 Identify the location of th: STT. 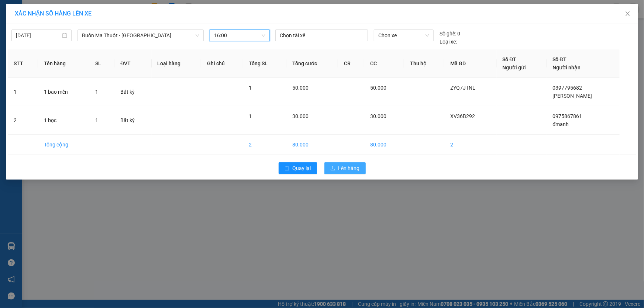
(23, 64).